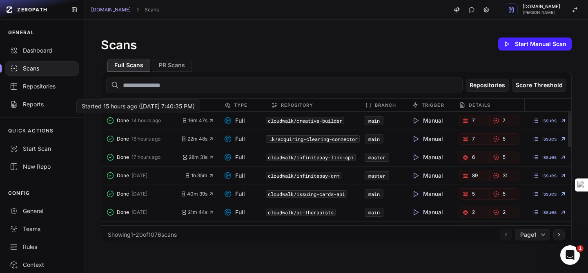 Image resolution: width=588 pixels, height=273 pixels. I want to click on button: PR Scans, so click(172, 65).